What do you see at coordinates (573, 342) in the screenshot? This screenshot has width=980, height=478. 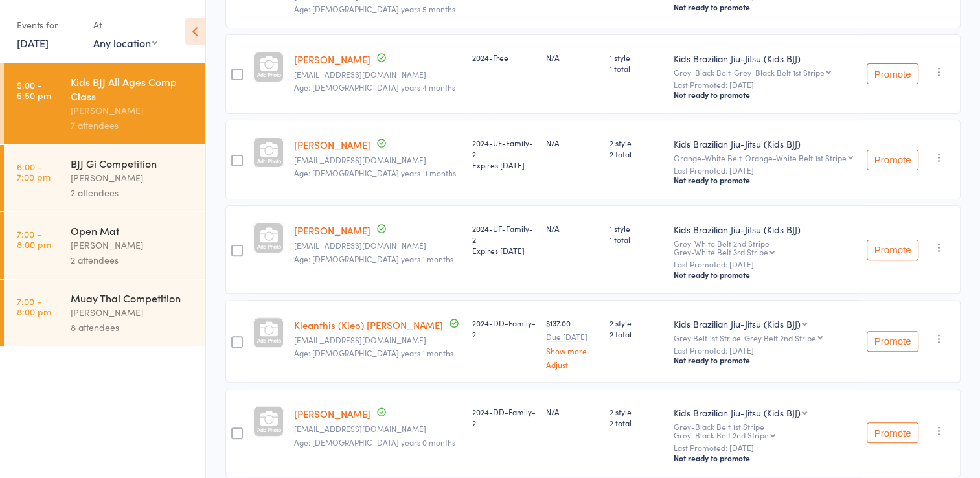 I see `div: $137.00` at bounding box center [573, 342].